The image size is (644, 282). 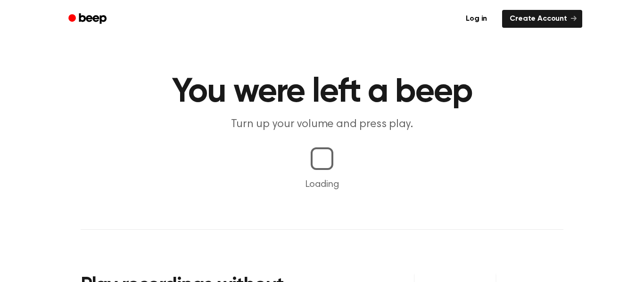 I want to click on a: Log in, so click(x=476, y=19).